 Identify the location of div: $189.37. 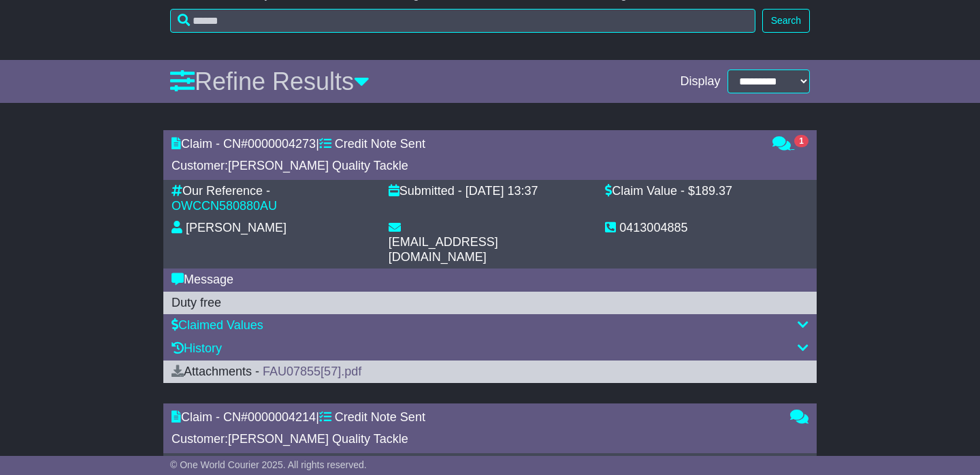
(710, 191).